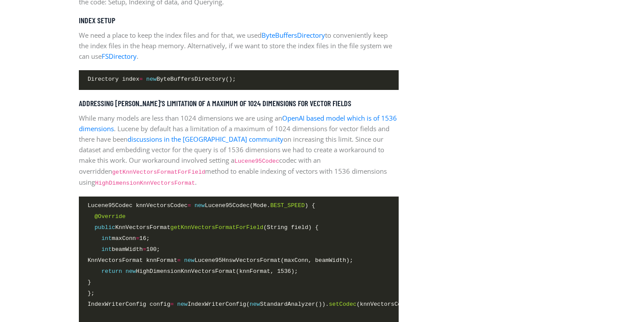 Image resolution: width=644 pixels, height=322 pixels. What do you see at coordinates (162, 79) in the screenshot?
I see `span: Directory index ByteBuffersDirectory();` at bounding box center [162, 79].